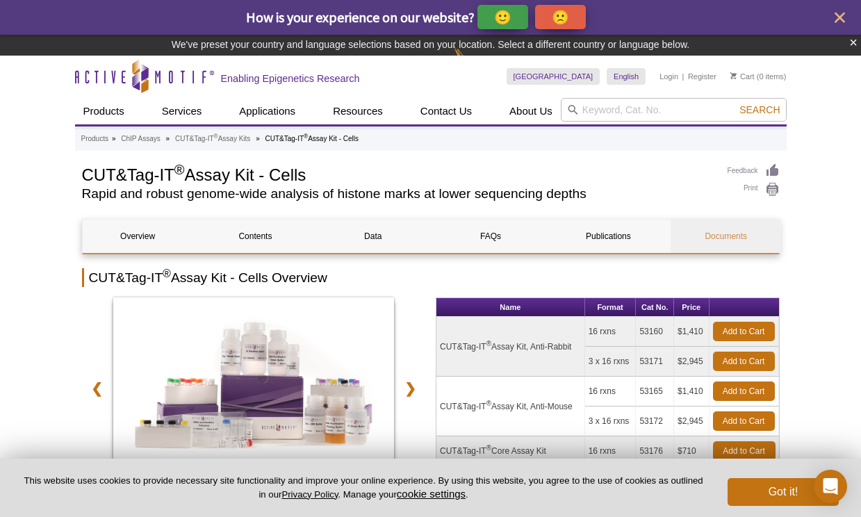  What do you see at coordinates (733, 76) in the screenshot?
I see `img: Your Cart` at bounding box center [733, 76].